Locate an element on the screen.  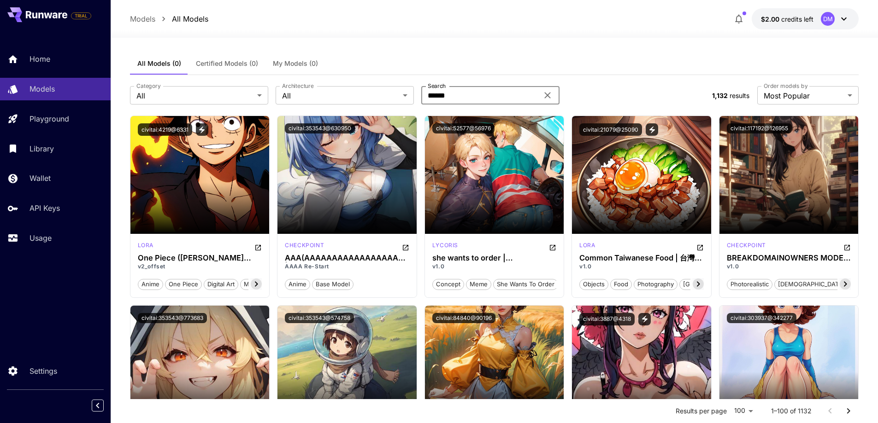
div: One Piece (Wano Saga) Style LoRA is located at coordinates (200, 258).